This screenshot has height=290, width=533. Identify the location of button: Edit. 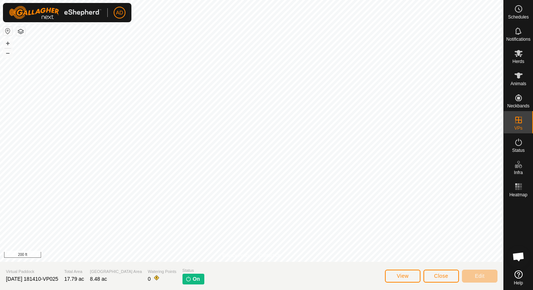
(479, 276).